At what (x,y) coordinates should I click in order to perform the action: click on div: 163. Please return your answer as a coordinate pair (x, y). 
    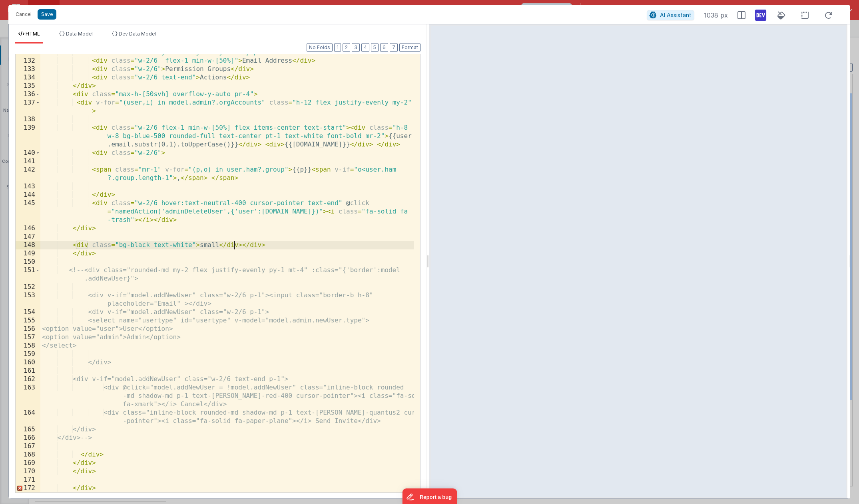
    Looking at the image, I should click on (28, 396).